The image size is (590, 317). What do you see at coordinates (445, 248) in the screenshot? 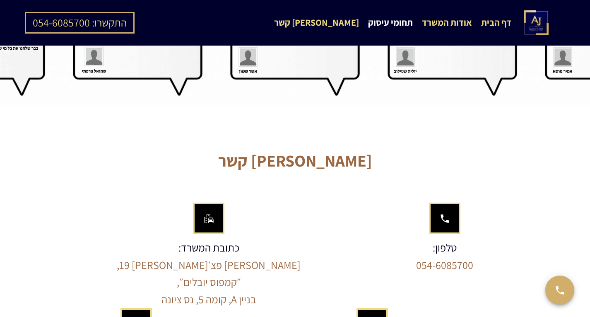
I see `div: טלפון:` at bounding box center [445, 248].